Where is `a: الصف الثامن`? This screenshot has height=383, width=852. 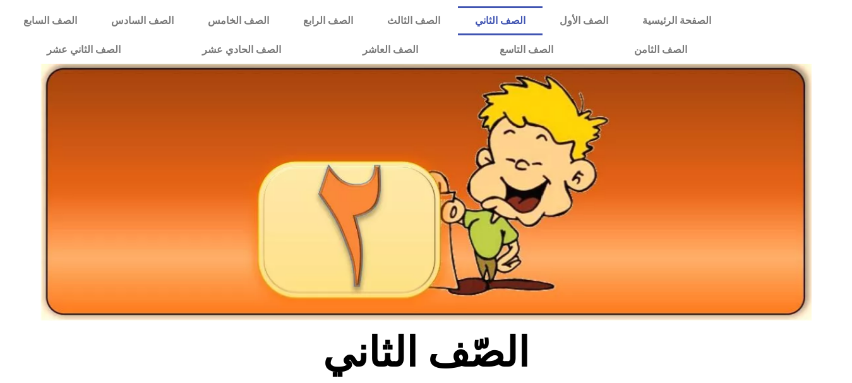 a: الصف الثامن is located at coordinates (661, 50).